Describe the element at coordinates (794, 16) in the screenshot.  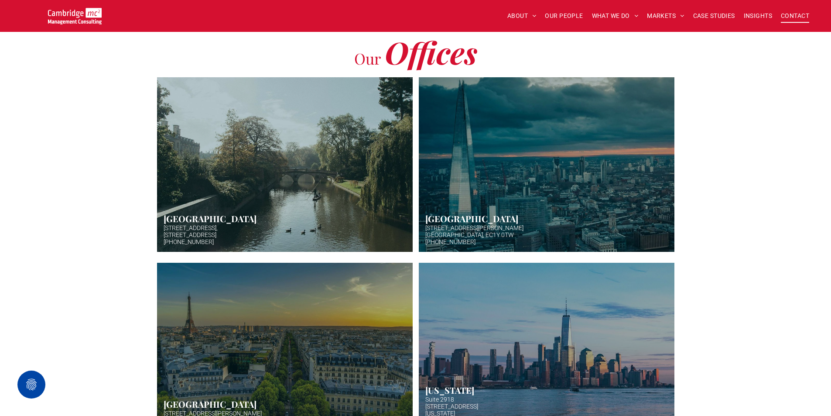
I see `a: CONTACT` at that location.